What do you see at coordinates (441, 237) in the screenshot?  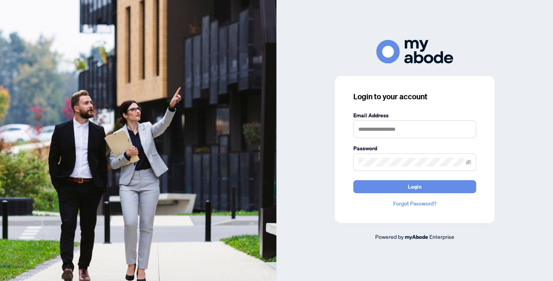 I see `span: Enterprise` at bounding box center [441, 237].